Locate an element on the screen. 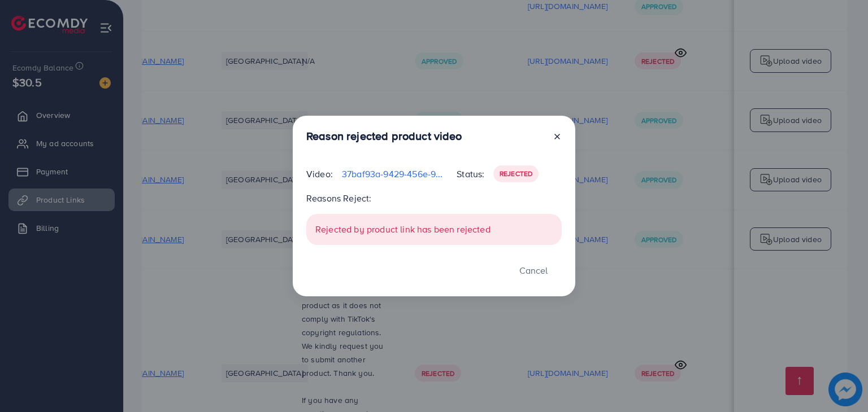  span: Rejected is located at coordinates (516, 173).